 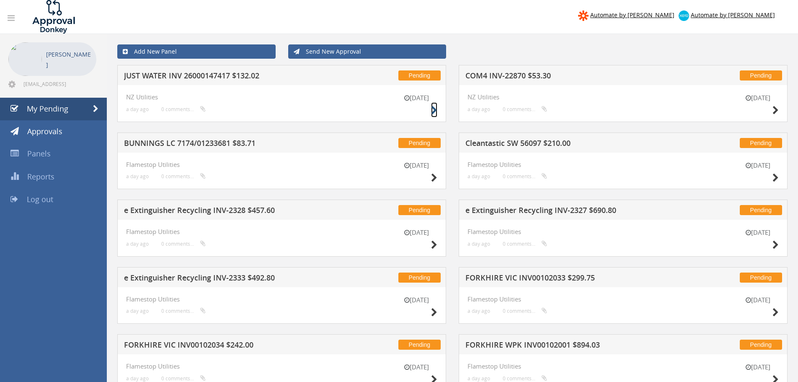 I want to click on span: Panels, so click(x=39, y=153).